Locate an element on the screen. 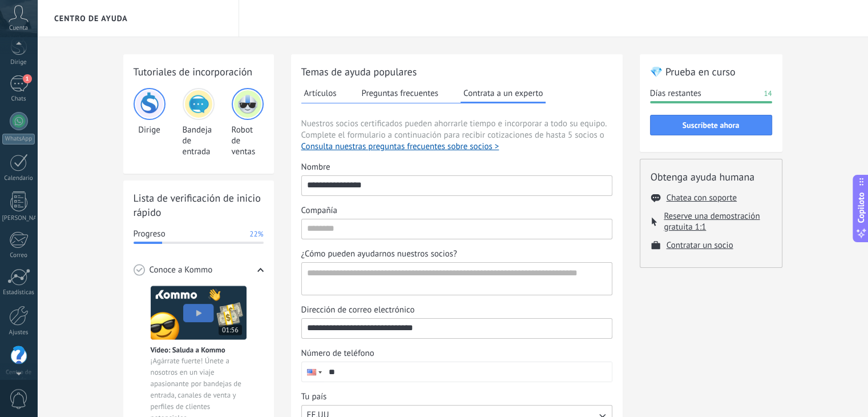 Image resolution: width=868 pixels, height=417 pixels. font: Centro de ayuda is located at coordinates (91, 18).